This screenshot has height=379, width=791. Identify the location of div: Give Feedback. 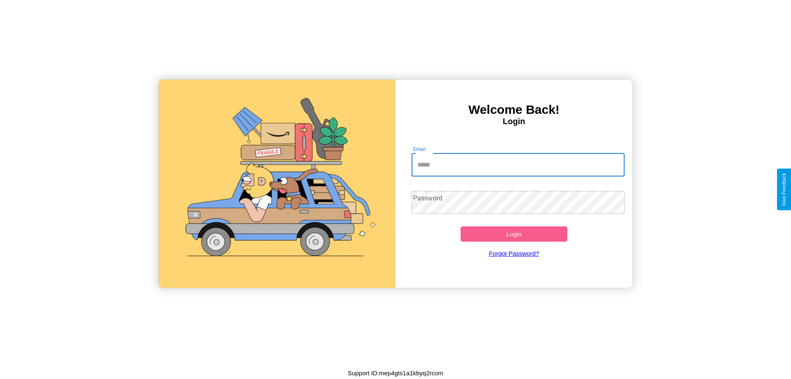
(784, 189).